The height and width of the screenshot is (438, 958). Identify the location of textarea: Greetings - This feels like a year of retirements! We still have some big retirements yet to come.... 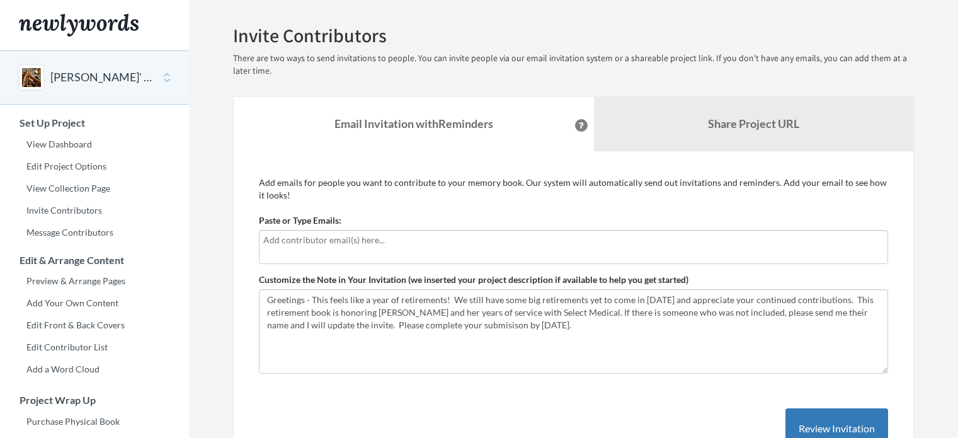
(573, 331).